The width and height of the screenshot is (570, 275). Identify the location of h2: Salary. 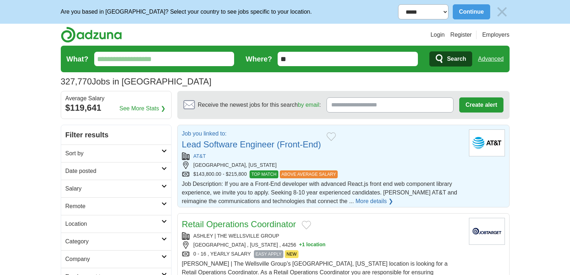
(113, 189).